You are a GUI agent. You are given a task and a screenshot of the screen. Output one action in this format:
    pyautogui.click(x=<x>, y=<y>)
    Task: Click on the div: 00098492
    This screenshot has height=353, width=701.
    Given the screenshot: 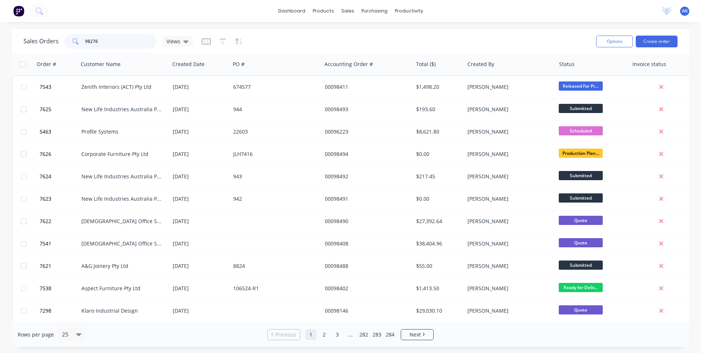 What is the action you would take?
    pyautogui.click(x=366, y=176)
    